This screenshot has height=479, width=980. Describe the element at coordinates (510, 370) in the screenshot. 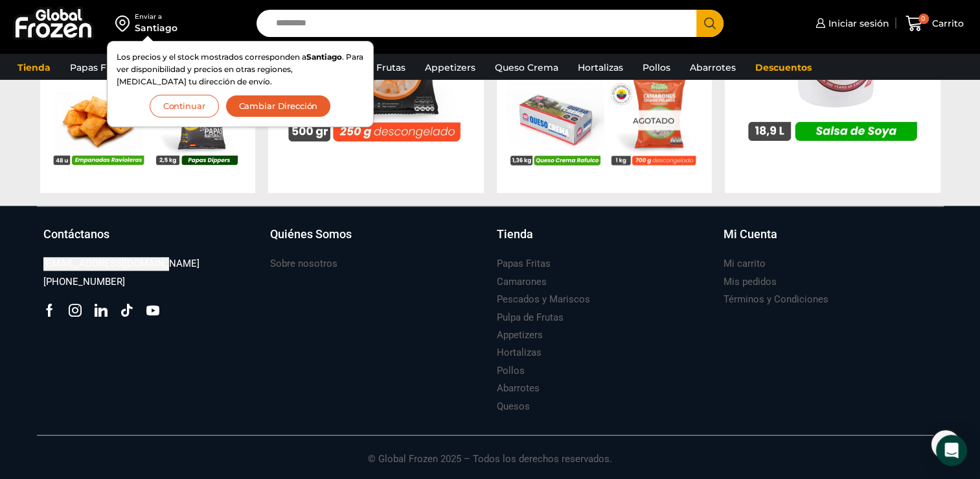

I see `h3: Pollos` at that location.